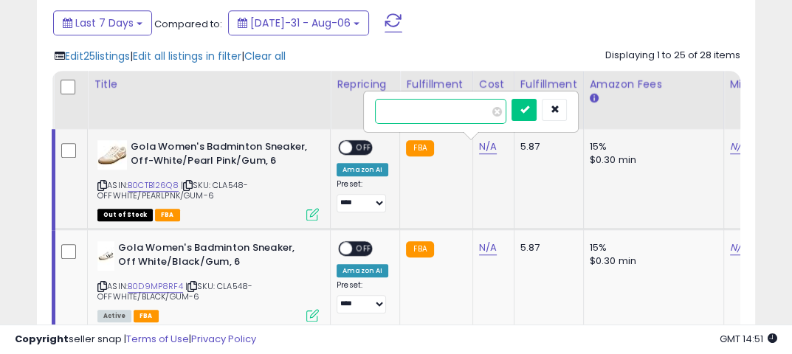 The height and width of the screenshot is (354, 792). Describe the element at coordinates (175, 292) in the screenshot. I see `span: | SKU: CLA548-OFFWHITE/BLACK/GUM-6` at that location.